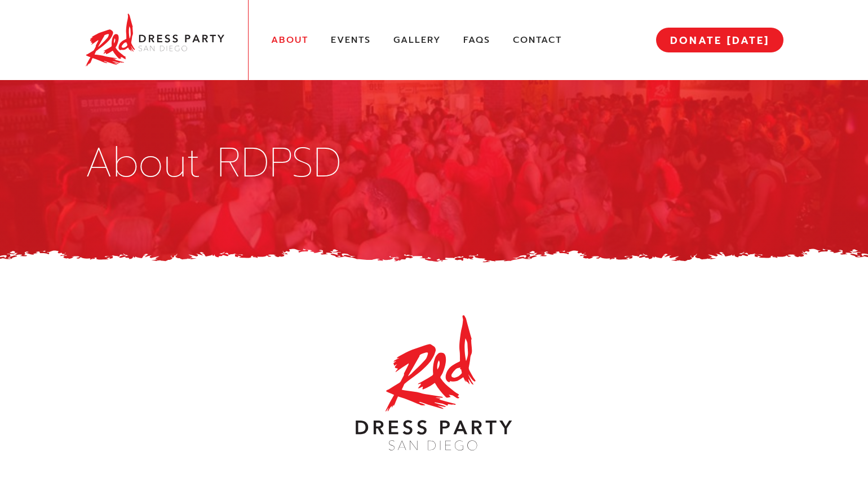 Image resolution: width=868 pixels, height=482 pixels. I want to click on a: Events, so click(351, 40).